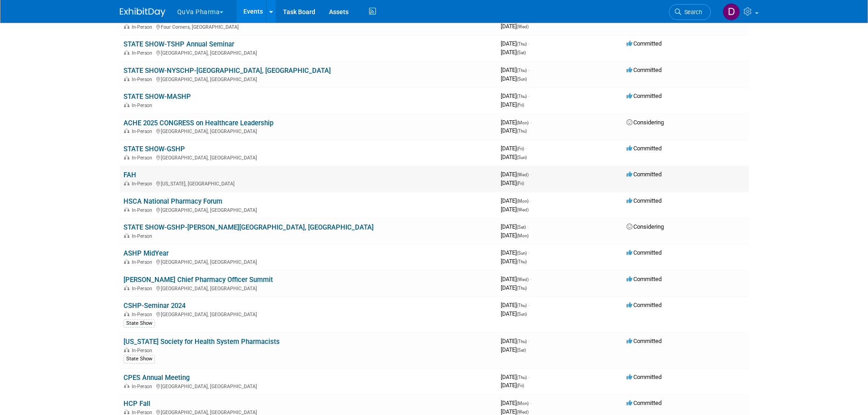  Describe the element at coordinates (143, 12) in the screenshot. I see `img: ExhibitDay` at that location.